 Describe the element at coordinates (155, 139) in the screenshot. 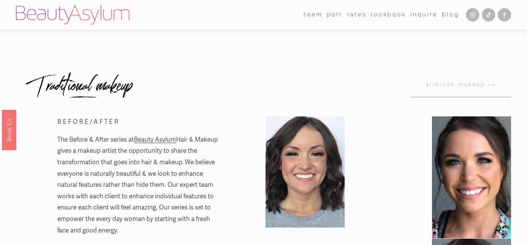

I see `a: Beauty Asylum` at that location.